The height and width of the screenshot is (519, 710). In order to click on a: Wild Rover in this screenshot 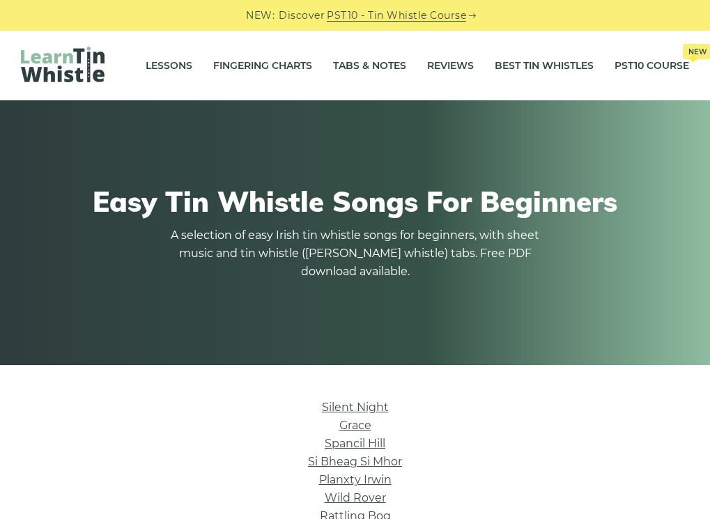, I will do `click(355, 497)`.